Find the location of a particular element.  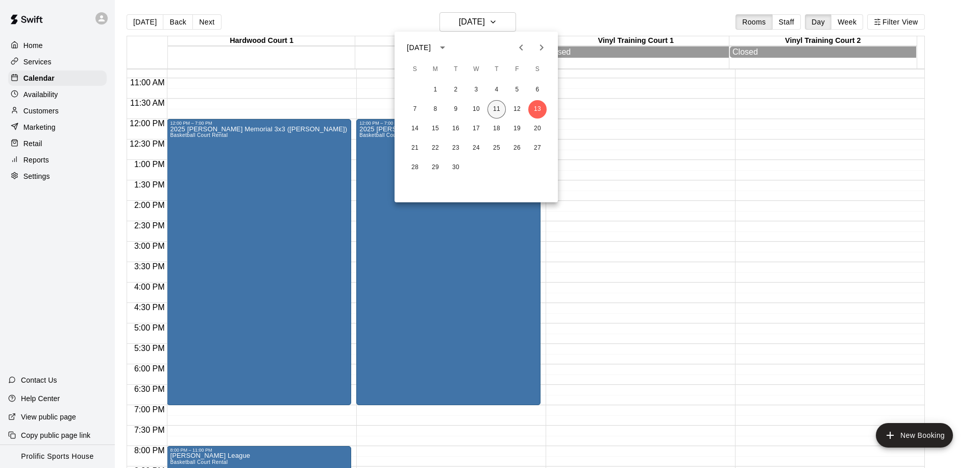

button: 10 is located at coordinates (477, 110).